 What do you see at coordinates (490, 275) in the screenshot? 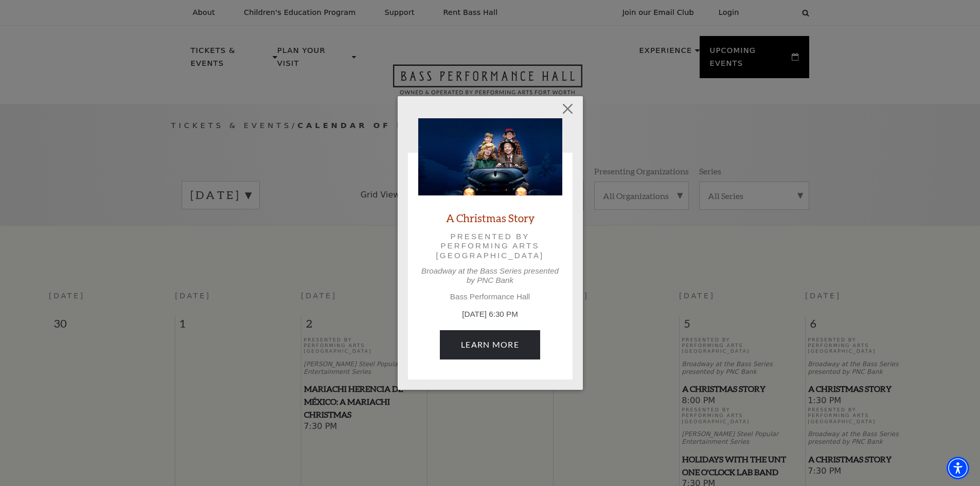
I see `p: Broadway at the Bass Series presented by PNC Bank` at bounding box center [490, 275].